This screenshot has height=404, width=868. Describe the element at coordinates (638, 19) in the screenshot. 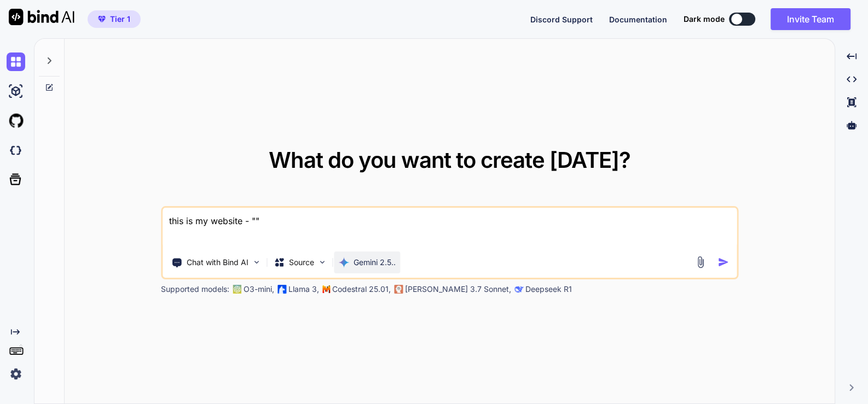

I see `span: Documentation` at that location.